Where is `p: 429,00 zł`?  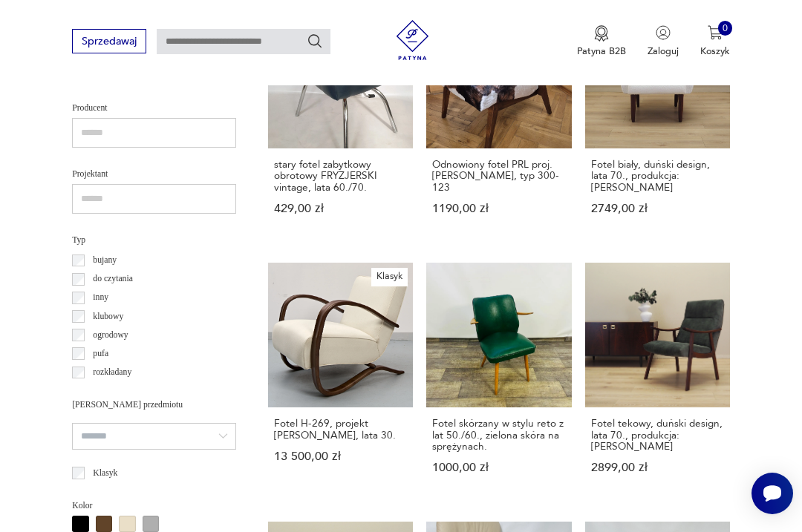
p: 429,00 zł is located at coordinates (340, 208).